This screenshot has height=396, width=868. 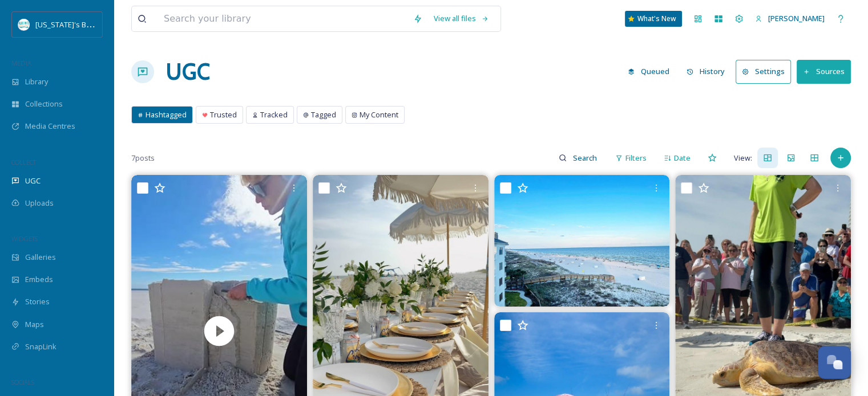 What do you see at coordinates (188, 72) in the screenshot?
I see `a: UGC` at bounding box center [188, 72].